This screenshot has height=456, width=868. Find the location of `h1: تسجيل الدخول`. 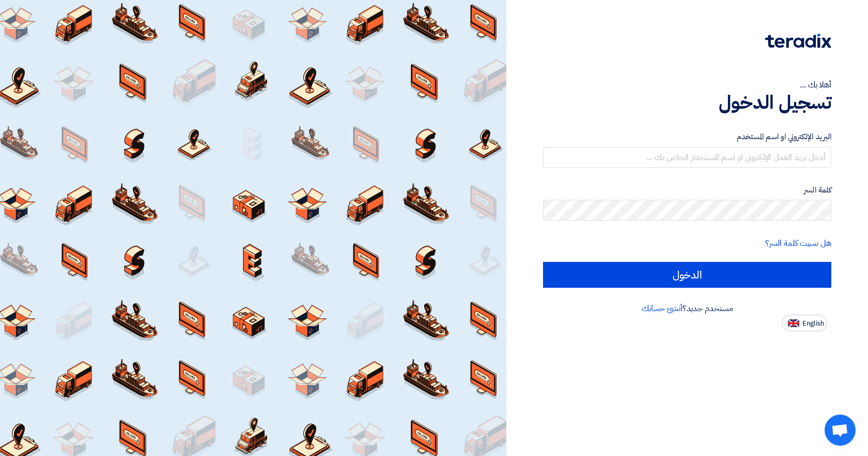

h1: تسجيل الدخول is located at coordinates (687, 102).